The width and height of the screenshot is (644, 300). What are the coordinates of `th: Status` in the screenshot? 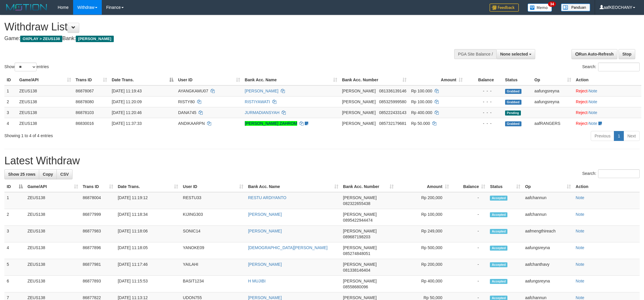 It's located at (517, 80).